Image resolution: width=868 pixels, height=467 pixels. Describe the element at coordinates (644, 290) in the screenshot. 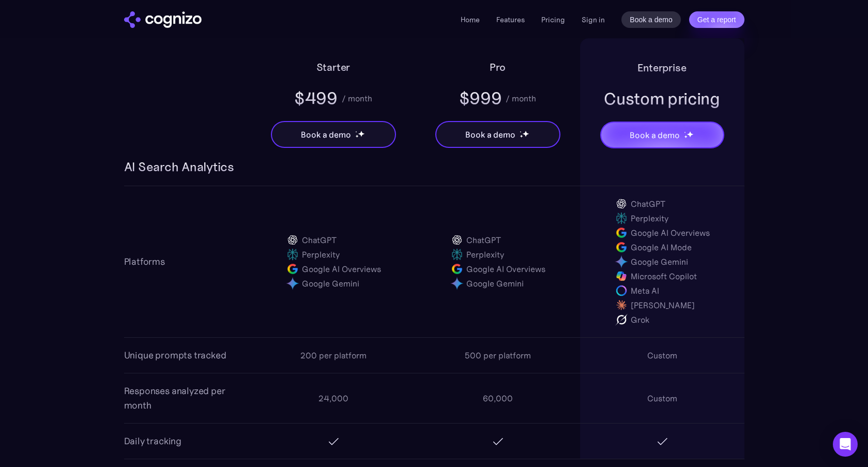

I see `div: Meta AI` at that location.